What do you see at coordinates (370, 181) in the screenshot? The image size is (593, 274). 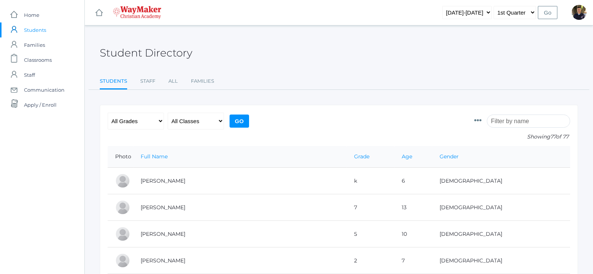 I see `td: k` at bounding box center [370, 181].